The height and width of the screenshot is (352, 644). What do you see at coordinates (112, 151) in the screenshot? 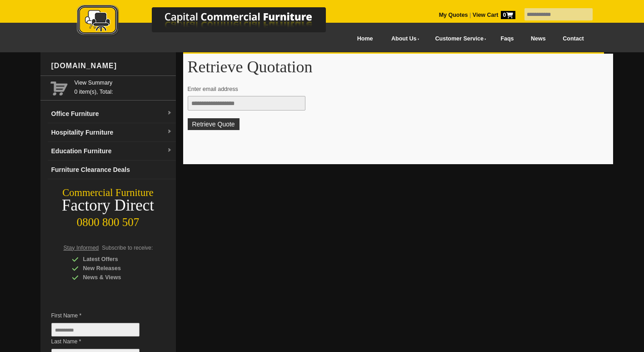
I see `a: Education Furnituredropdown` at bounding box center [112, 151].